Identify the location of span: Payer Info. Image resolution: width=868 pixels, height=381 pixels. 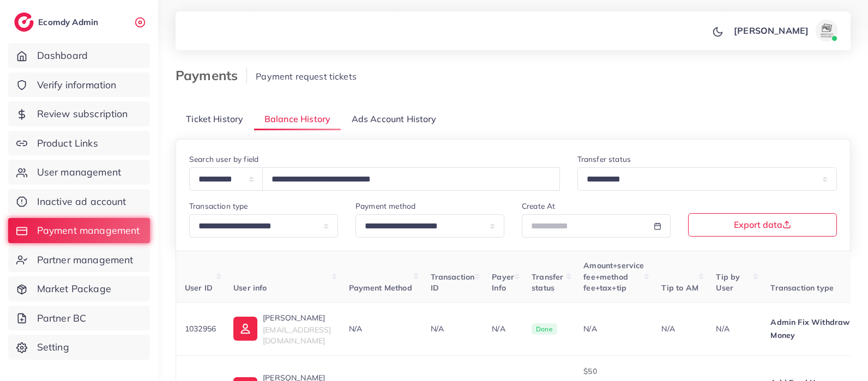
(503, 282).